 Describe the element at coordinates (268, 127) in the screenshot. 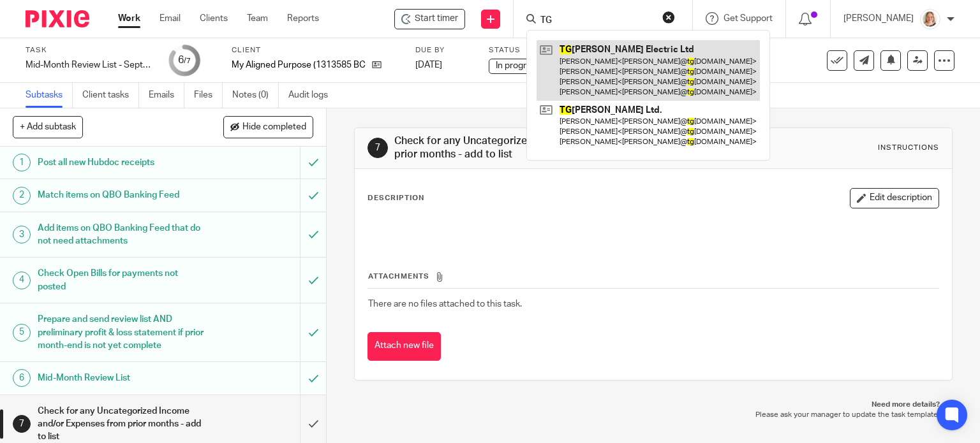

I see `button: Hide completed` at that location.